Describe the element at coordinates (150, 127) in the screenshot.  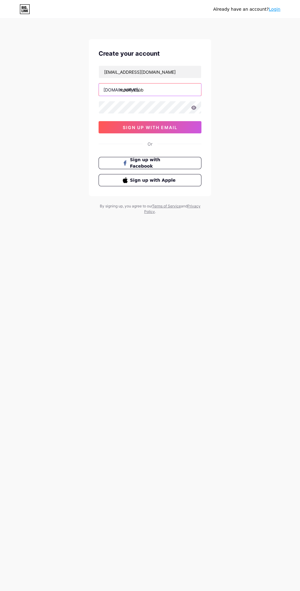
I see `button: sign up with email` at that location.